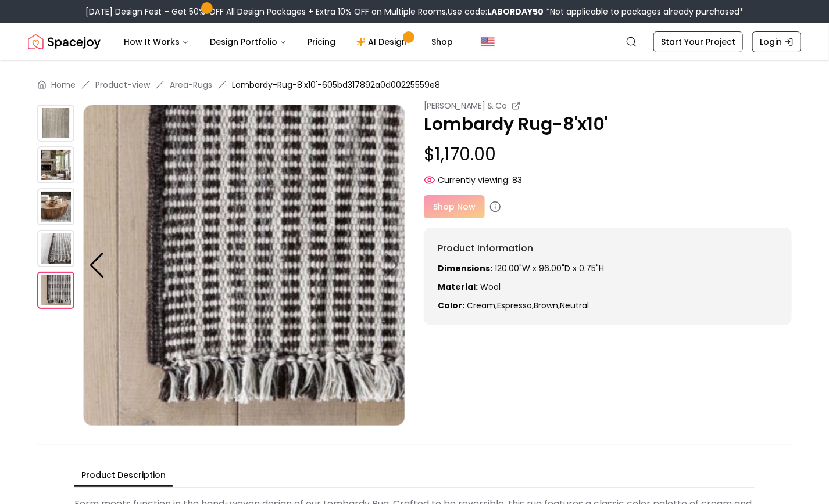 This screenshot has width=829, height=504. What do you see at coordinates (336, 85) in the screenshot?
I see `span: Lombardy-Rug-8'x10'-605bd317892a0d00225559e8` at bounding box center [336, 85].